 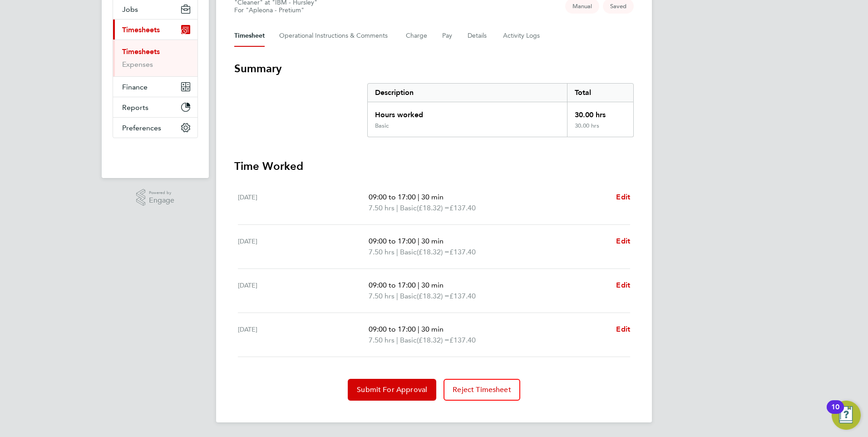 What do you see at coordinates (482, 389) in the screenshot?
I see `span: Reject Timesheet` at bounding box center [482, 389].